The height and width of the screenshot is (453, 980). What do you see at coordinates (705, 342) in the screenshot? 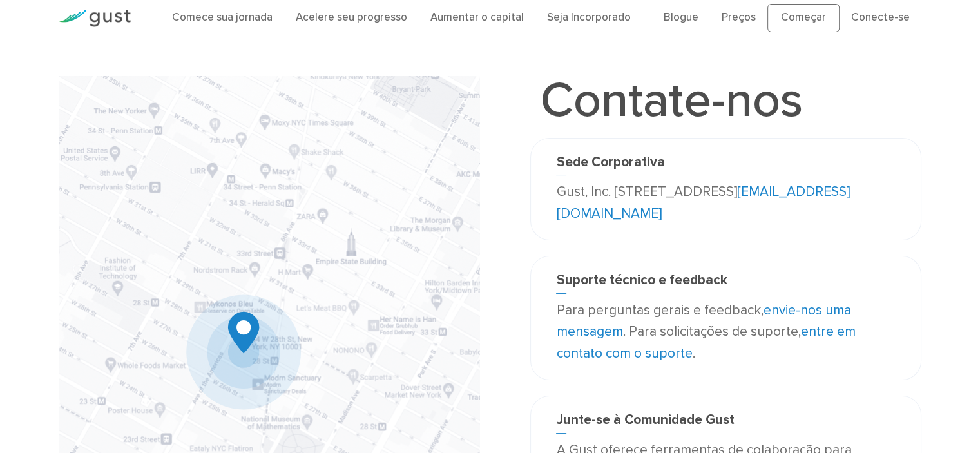
I see `a: entre em contato com o suporte` at bounding box center [705, 342].